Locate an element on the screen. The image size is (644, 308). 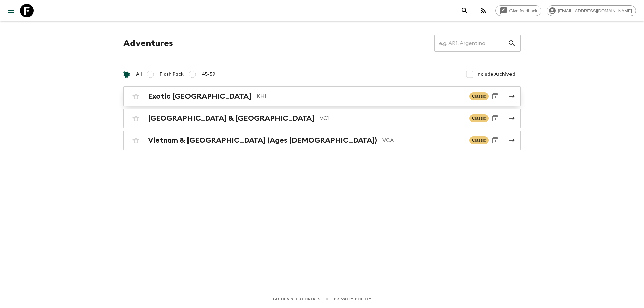
p: KH1 is located at coordinates (361, 96).